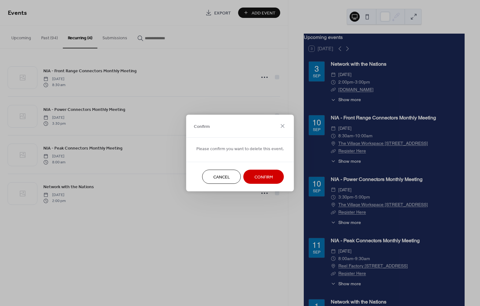  What do you see at coordinates (240, 149) in the screenshot?
I see `span: Please confirm you want to delete this event.` at bounding box center [240, 149].